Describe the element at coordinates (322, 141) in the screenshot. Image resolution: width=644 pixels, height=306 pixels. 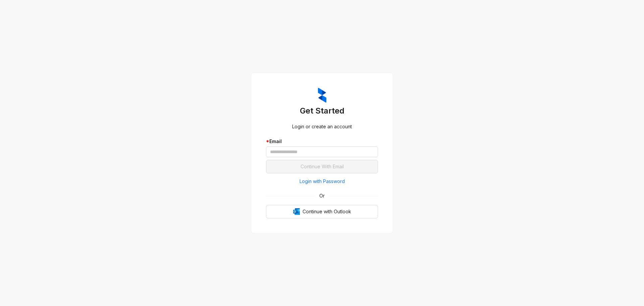
I see `div: Email` at that location.